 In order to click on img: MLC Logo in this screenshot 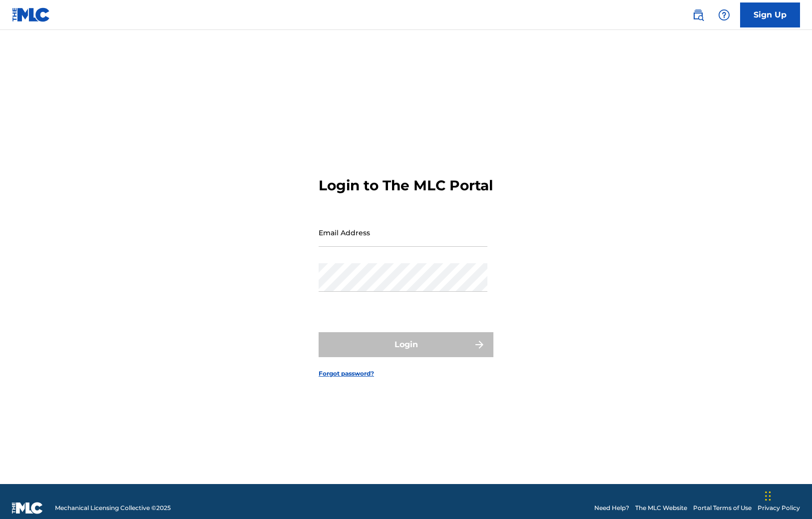, I will do `click(31, 14)`.